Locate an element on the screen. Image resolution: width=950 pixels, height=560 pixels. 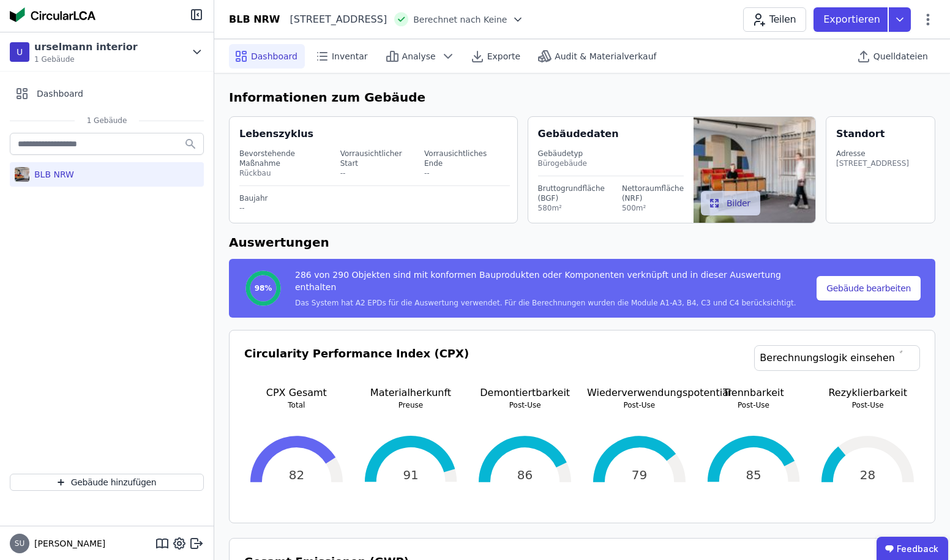
span: 98% is located at coordinates (263, 288).